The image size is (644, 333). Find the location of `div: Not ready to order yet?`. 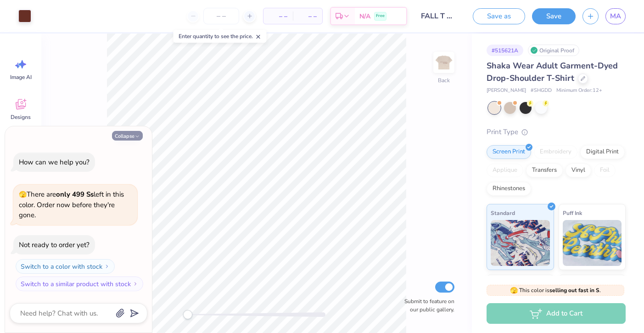

div: Not ready to order yet? is located at coordinates (54, 245).